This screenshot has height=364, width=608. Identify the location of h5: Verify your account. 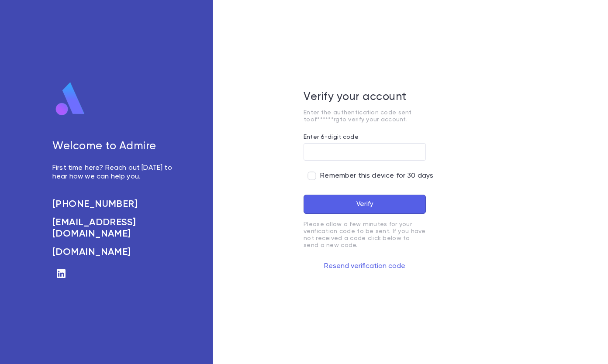
(365, 98).